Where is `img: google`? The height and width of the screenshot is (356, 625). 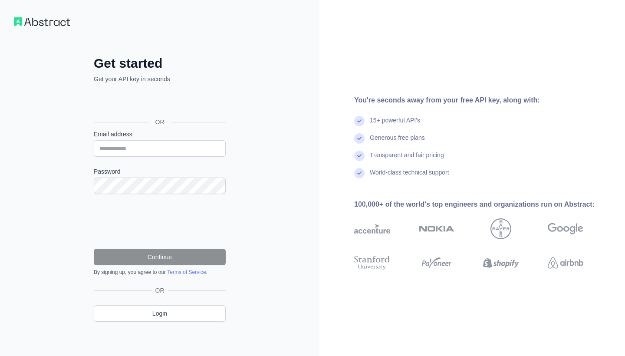 img: google is located at coordinates (565, 229).